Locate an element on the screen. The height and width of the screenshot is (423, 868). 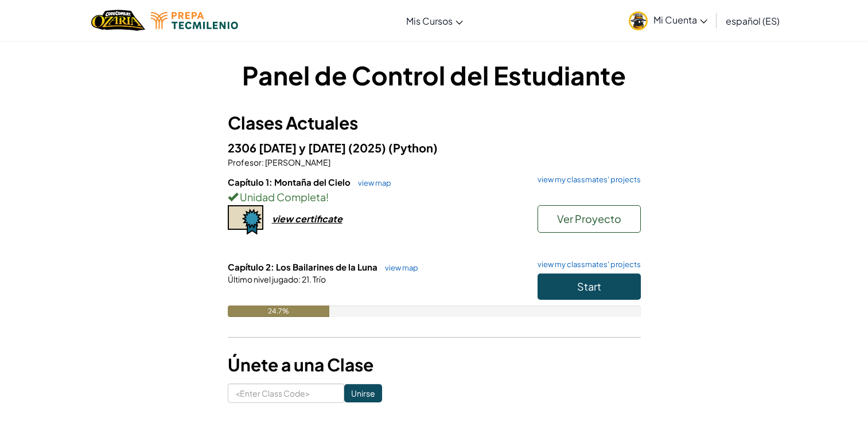
span: Start is located at coordinates (589, 286).